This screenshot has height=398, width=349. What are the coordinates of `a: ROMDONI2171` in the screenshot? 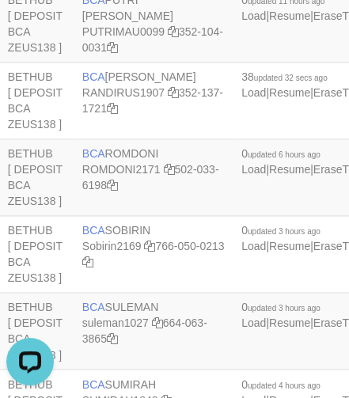 It's located at (121, 169).